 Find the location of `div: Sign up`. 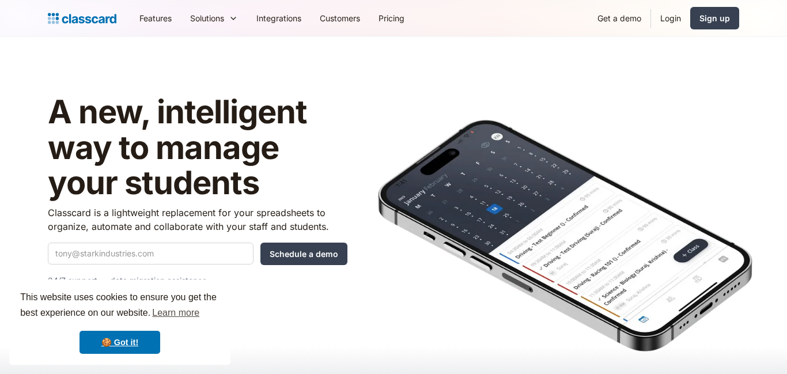

div: Sign up is located at coordinates (714, 18).